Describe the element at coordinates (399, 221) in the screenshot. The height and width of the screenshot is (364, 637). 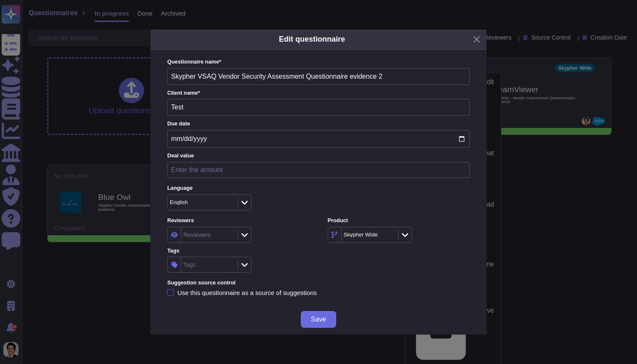
I see `label: Product` at that location.